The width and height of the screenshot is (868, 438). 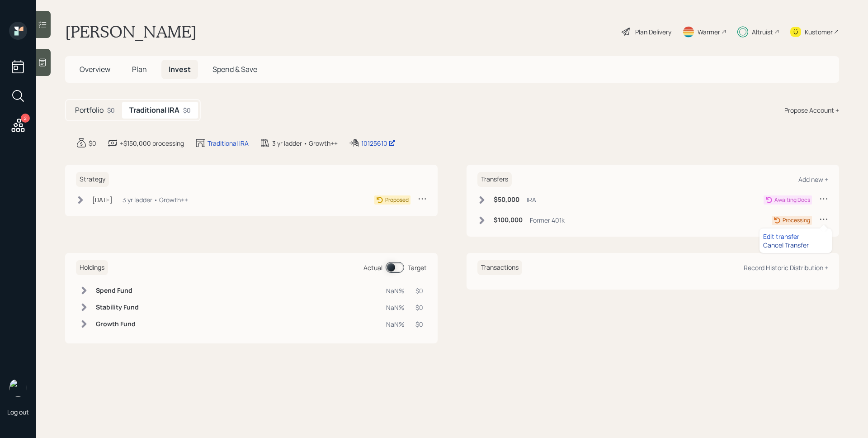 I want to click on div: Log out, so click(x=18, y=412).